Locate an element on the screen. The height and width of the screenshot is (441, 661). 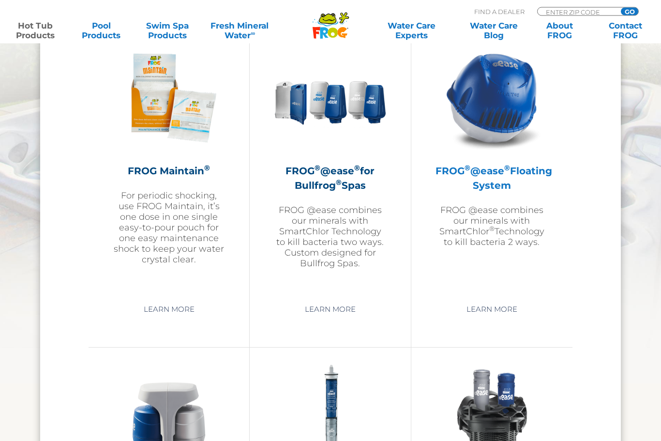
p: For periodic shocking, use FROG Maintain, it’s one dose in one single easy-to-pour pouch for one ... is located at coordinates (169, 228).